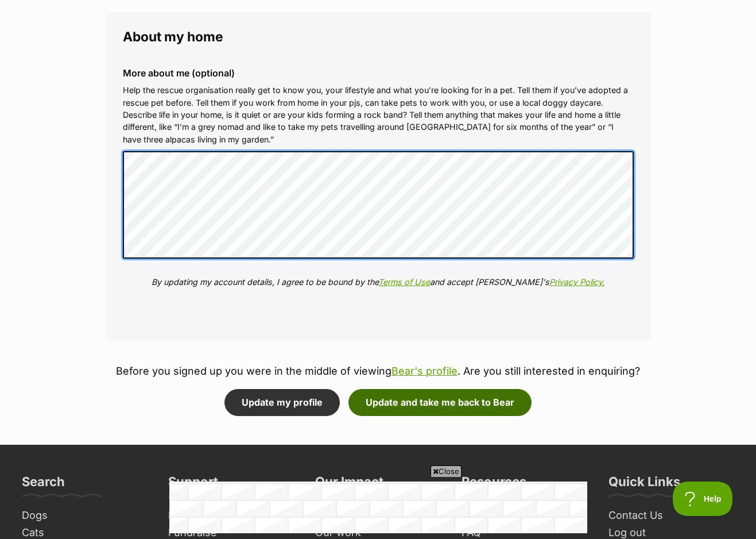 The height and width of the screenshot is (539, 756). Describe the element at coordinates (379, 114) in the screenshot. I see `p: Help the rescue organisation really get to know you, your lifestyle and what you’re looking for i...` at that location.